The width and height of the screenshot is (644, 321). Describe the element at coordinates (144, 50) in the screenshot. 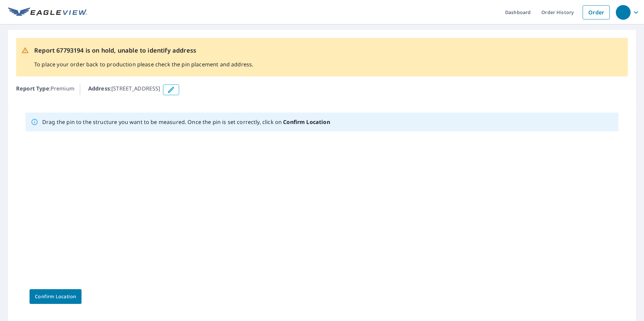

I see `p: Report 67793194 is on hold, unable to identify address` at that location.